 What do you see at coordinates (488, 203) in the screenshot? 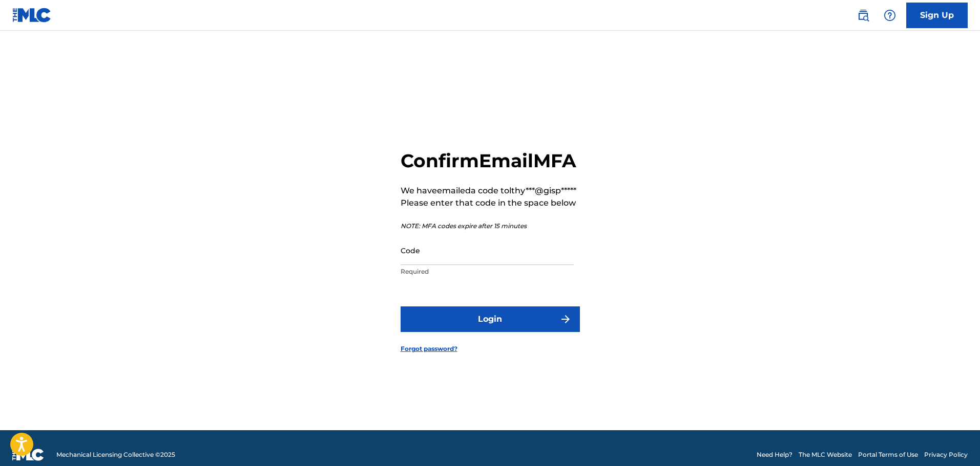
I see `p: Please enter that code in the space below` at bounding box center [488, 203].